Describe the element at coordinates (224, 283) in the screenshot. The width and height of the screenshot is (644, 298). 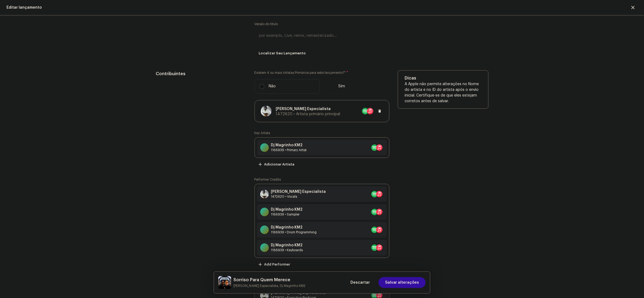
I see `img: 2da16829-b3c4-444a-bf5e-475684d90d17` at that location.